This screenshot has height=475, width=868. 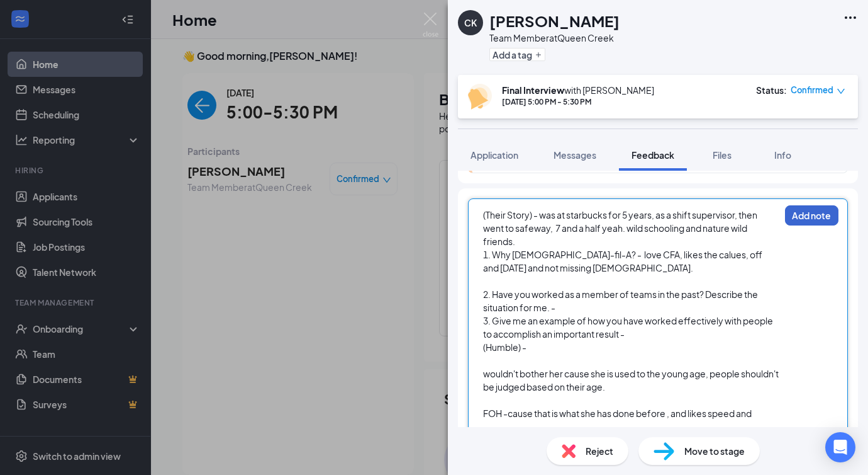 I want to click on span: (Their Story) - was at starbucks for 5 years, as a shift supervisor, then went to safeway, 7 and ..., so click(x=621, y=228).